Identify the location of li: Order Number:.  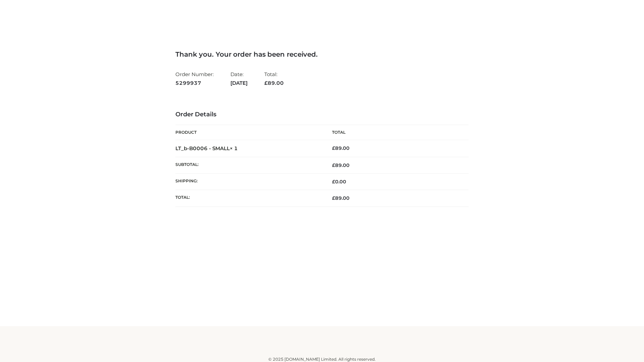
(195, 79).